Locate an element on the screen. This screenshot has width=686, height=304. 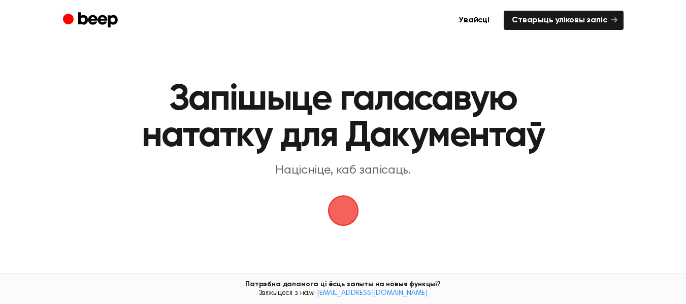
font: Запішыце галасавую нататку для Дакументаў is located at coordinates (343, 118).